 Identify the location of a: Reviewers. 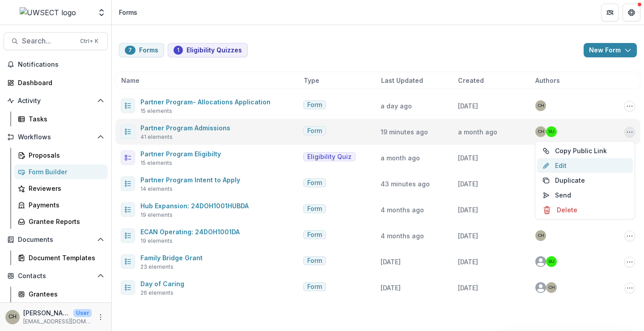
(61, 188).